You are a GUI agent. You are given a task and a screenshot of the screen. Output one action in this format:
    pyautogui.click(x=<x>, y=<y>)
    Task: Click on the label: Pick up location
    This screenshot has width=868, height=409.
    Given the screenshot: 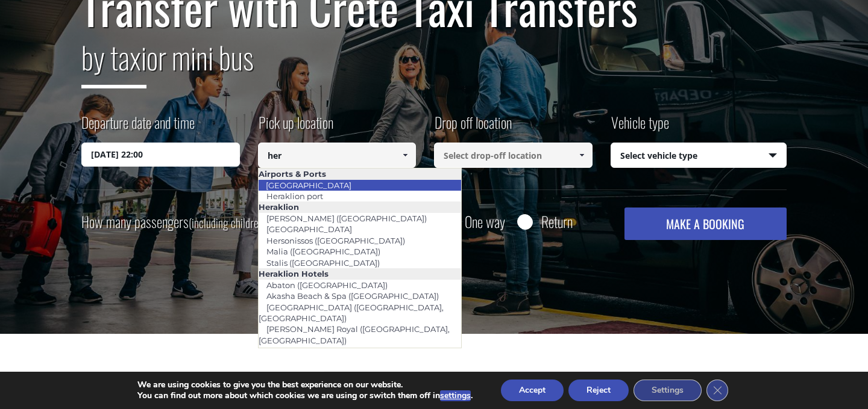 What is the action you would take?
    pyautogui.click(x=295, y=127)
    